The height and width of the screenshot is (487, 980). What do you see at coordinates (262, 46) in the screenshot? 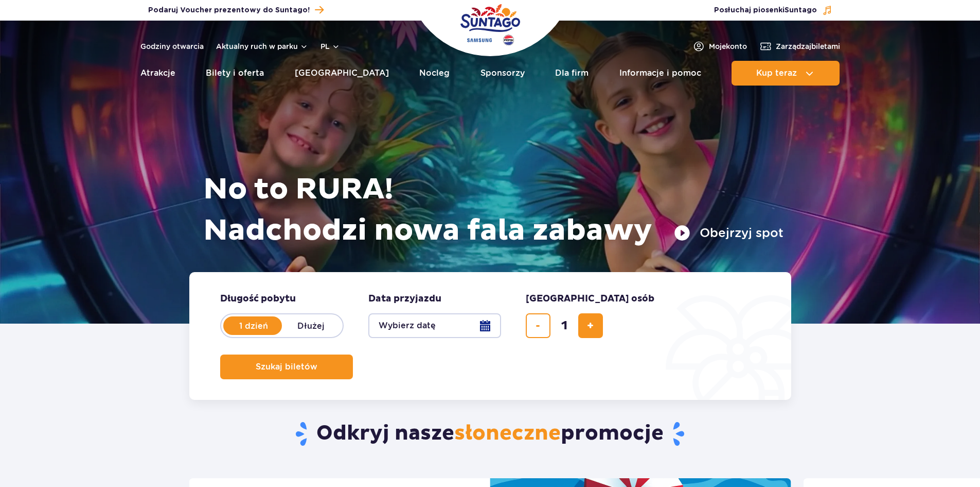
I see `button: Aktualny ruch w parku` at bounding box center [262, 46].